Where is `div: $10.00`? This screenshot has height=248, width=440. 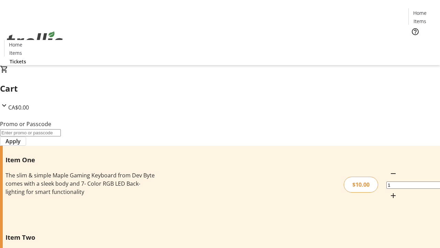
div: $10.00 is located at coordinates (361, 184).